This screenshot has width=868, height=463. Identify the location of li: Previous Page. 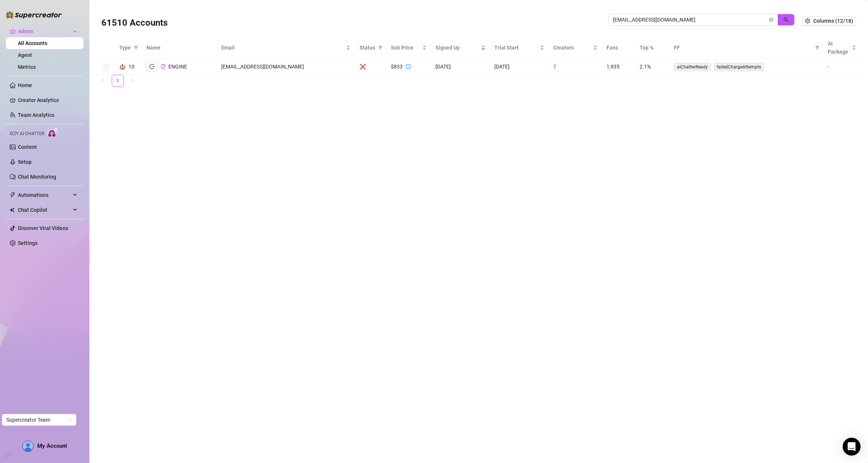
(103, 81).